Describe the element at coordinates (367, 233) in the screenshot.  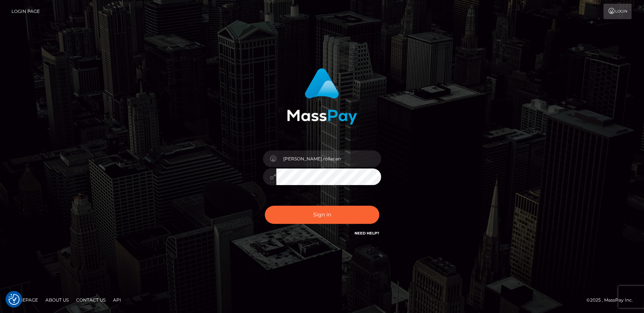
I see `a: Need Help?` at that location.